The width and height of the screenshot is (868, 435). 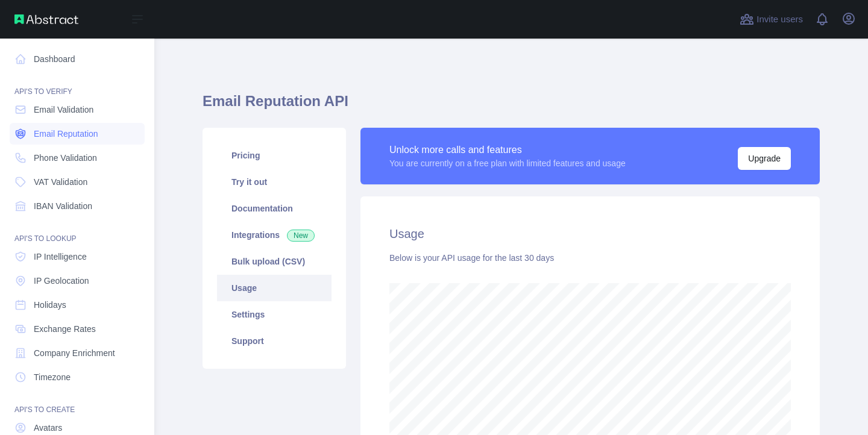 I want to click on span: Invite users, so click(x=779, y=19).